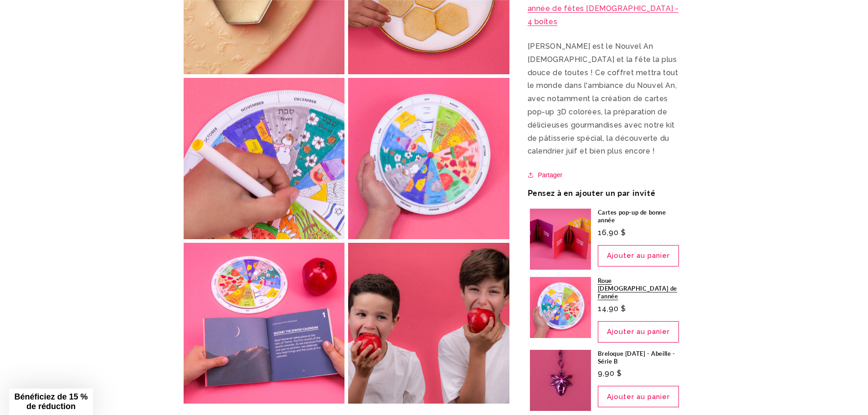 The image size is (868, 415). I want to click on button: Partager, so click(547, 175).